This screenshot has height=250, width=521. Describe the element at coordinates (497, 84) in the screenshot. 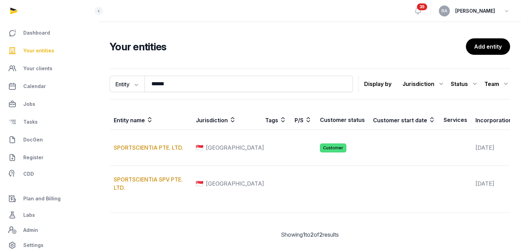

I see `div: Team` at that location.